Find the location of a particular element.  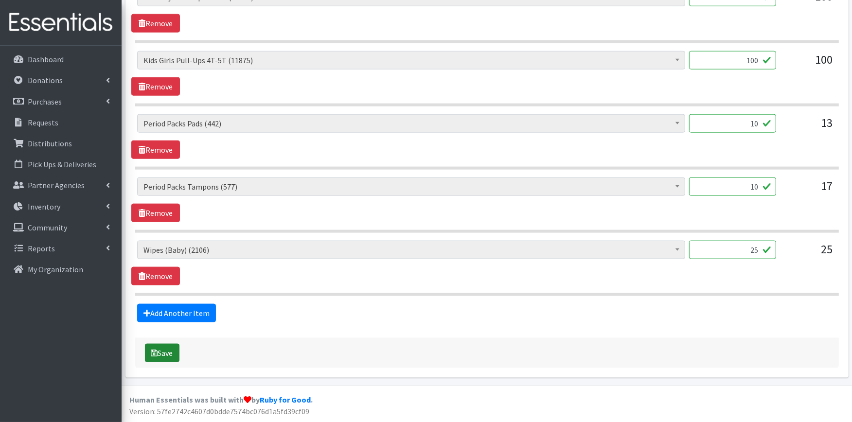

span: Wipes (Baby) (2106) is located at coordinates (411, 250).